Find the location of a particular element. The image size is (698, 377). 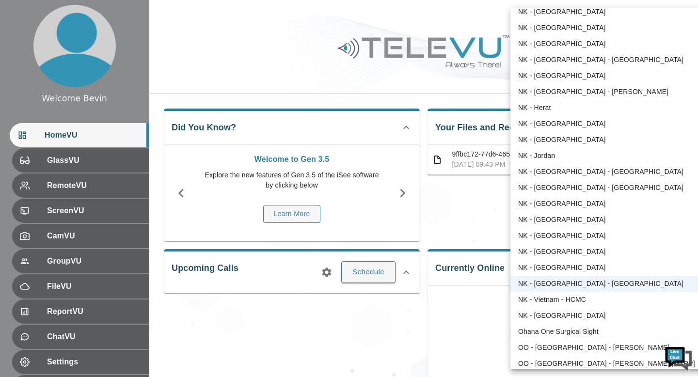

div: Chat with us now is located at coordinates (107, 57).